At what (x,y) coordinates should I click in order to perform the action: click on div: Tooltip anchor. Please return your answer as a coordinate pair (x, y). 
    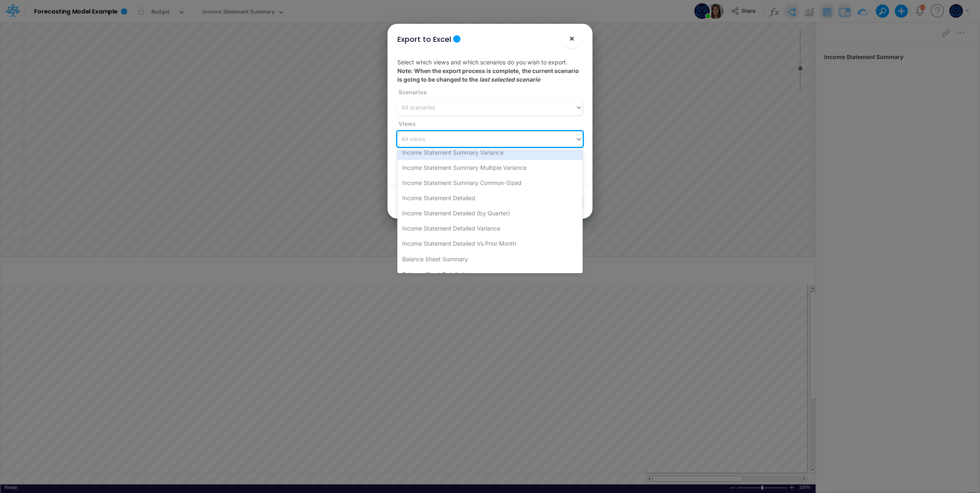
    Looking at the image, I should click on (457, 39).